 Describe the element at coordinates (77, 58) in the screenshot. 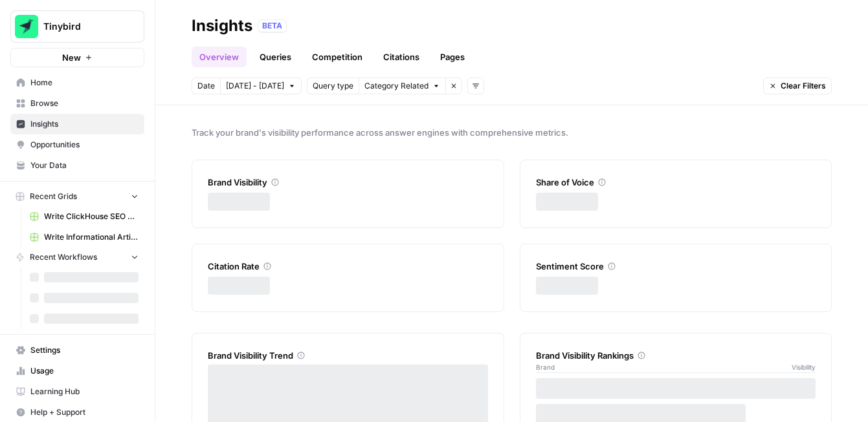

I see `button: New` at that location.